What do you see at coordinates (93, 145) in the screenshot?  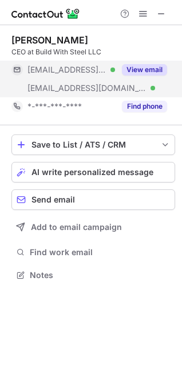 I see `div: Save to List / ATS / CRM` at bounding box center [93, 145].